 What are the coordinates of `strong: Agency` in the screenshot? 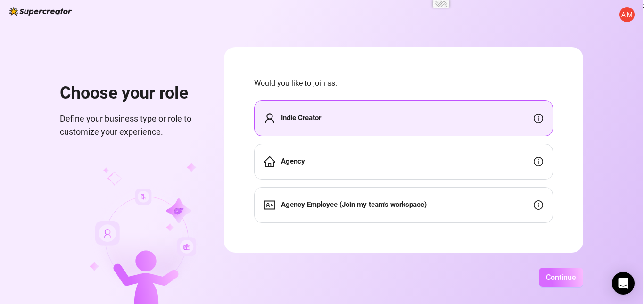 It's located at (293, 161).